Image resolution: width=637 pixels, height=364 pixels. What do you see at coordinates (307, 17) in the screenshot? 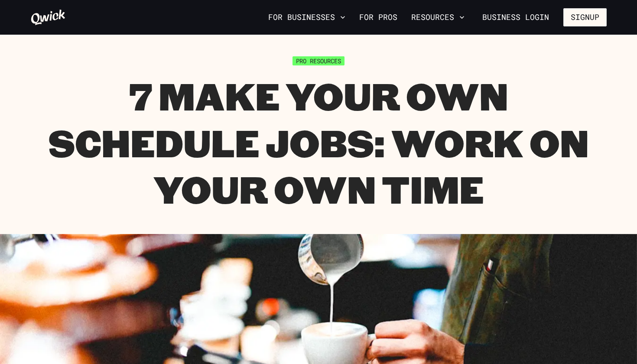
I see `button: For Businesses` at bounding box center [307, 17].